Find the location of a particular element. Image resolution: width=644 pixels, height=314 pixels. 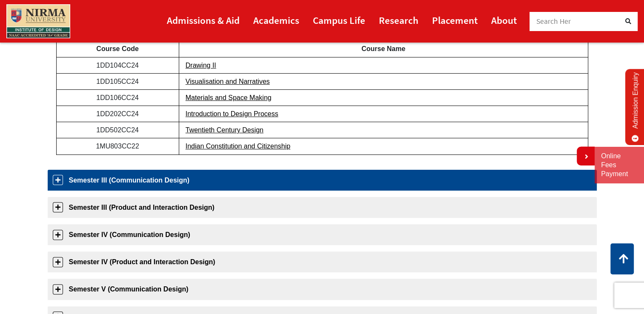

a: Semester III (Communication Design) is located at coordinates (322, 180).